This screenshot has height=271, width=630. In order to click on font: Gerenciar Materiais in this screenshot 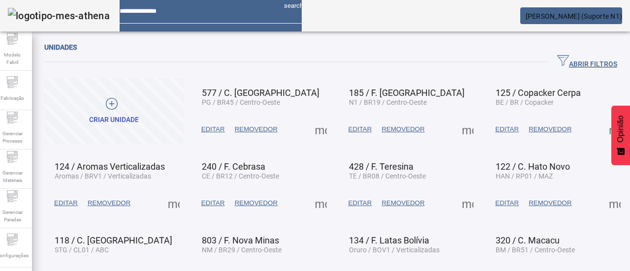, I will do `click(12, 177)`.